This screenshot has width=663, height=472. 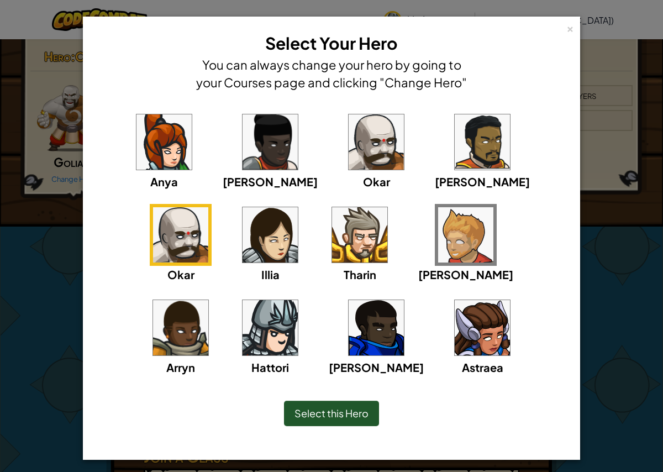 What do you see at coordinates (270, 367) in the screenshot?
I see `span: Hattori` at bounding box center [270, 367].